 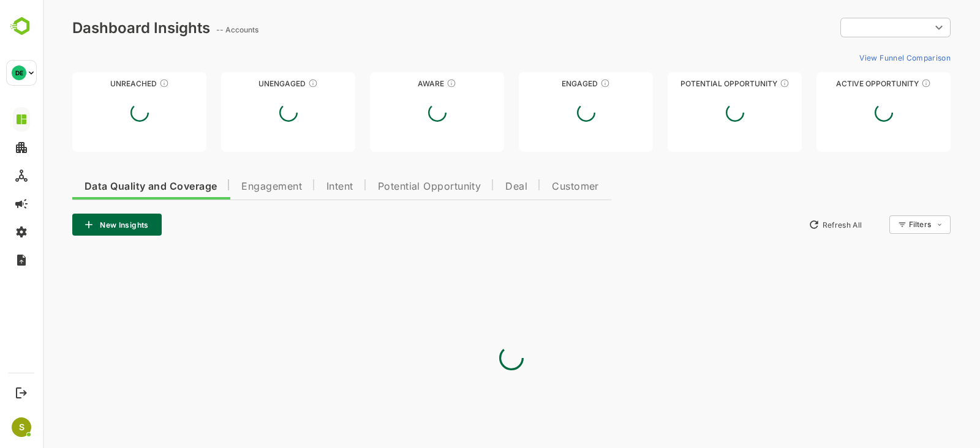 What do you see at coordinates (74, 224) in the screenshot?
I see `a: New Insights` at bounding box center [74, 224].